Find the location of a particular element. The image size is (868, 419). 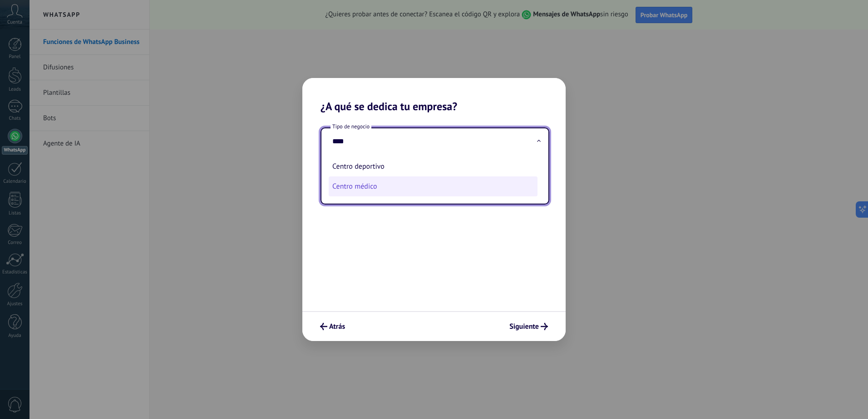

li: Centro médico is located at coordinates (433, 187).